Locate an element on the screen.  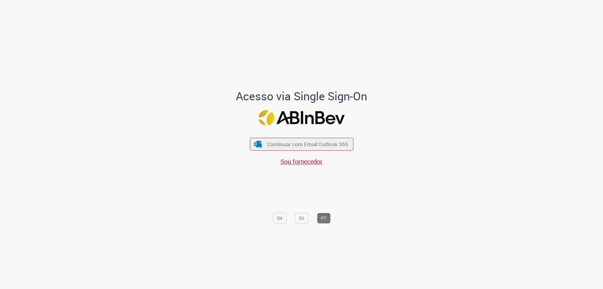
span: Continuar com Email Outlook 365 is located at coordinates (307, 144).